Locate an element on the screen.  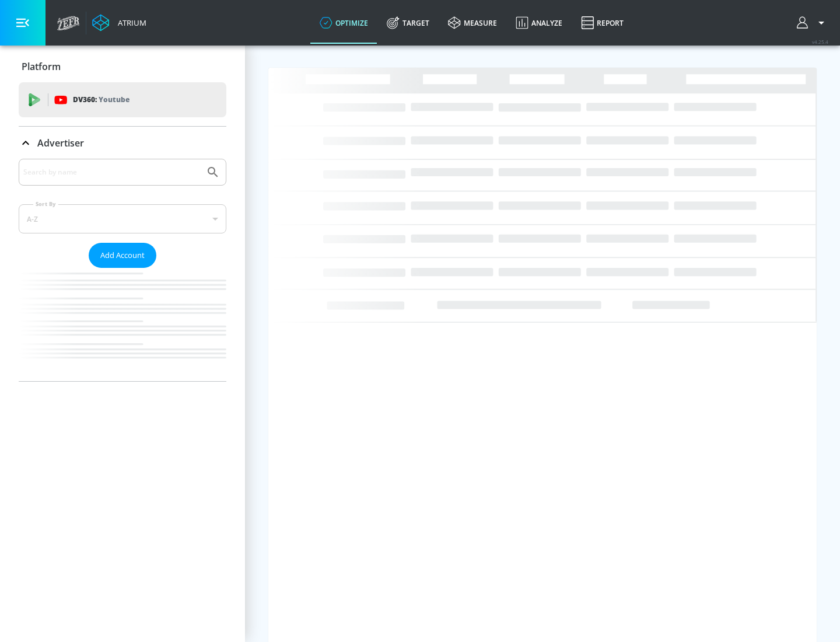
a: Atrium is located at coordinates (119, 23).